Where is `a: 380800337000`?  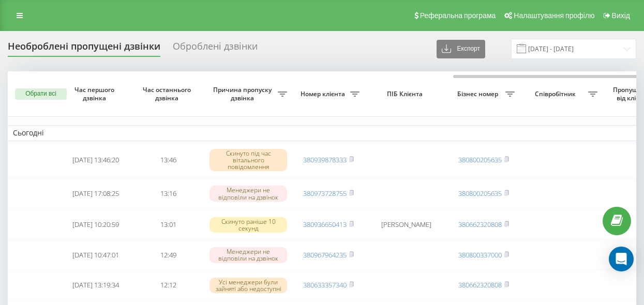 a: 380800337000 is located at coordinates (480, 255).